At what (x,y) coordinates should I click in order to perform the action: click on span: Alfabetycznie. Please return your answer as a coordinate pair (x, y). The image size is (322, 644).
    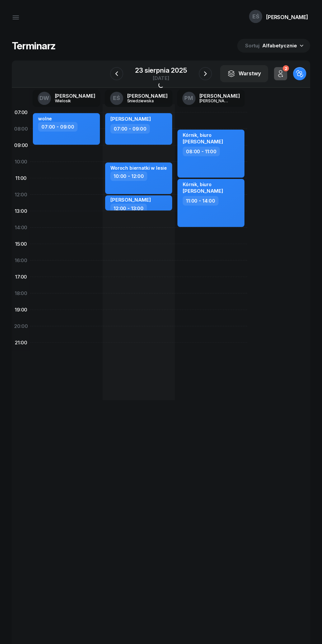
    Looking at the image, I should click on (280, 45).